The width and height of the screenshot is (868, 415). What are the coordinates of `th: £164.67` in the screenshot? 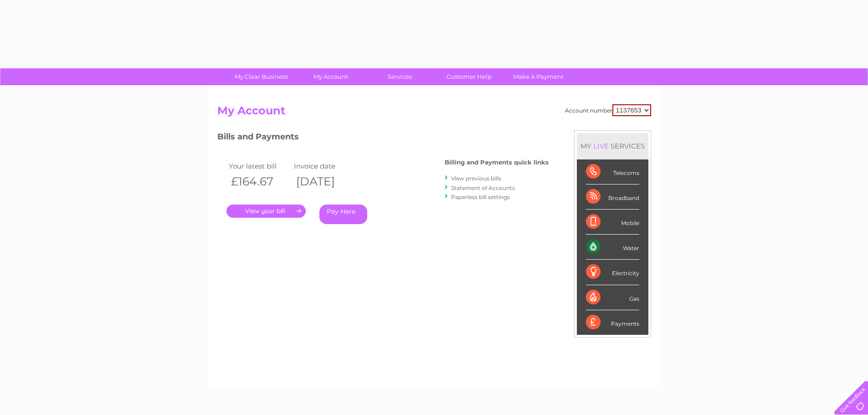 It's located at (259, 181).